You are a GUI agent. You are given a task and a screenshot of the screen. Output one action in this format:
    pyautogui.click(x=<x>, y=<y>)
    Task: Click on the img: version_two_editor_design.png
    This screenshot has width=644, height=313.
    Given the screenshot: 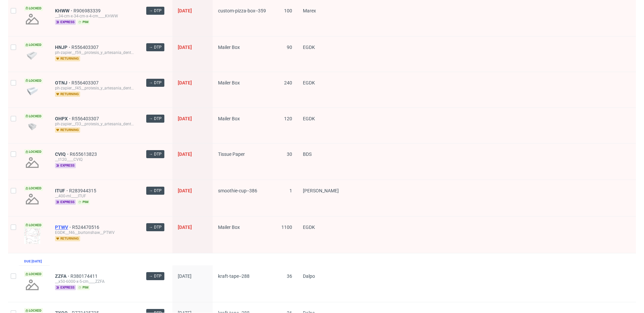 What is the action you would take?
    pyautogui.click(x=32, y=236)
    